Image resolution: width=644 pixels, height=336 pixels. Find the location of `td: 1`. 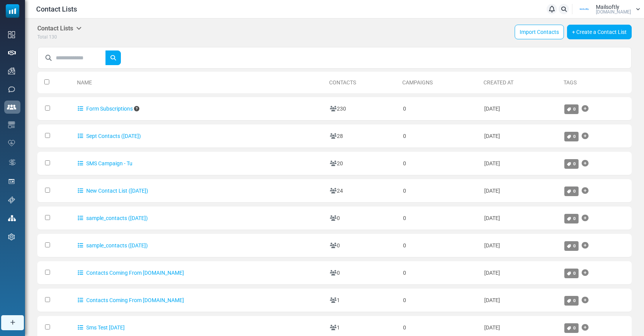

td: 1 is located at coordinates (363, 300).